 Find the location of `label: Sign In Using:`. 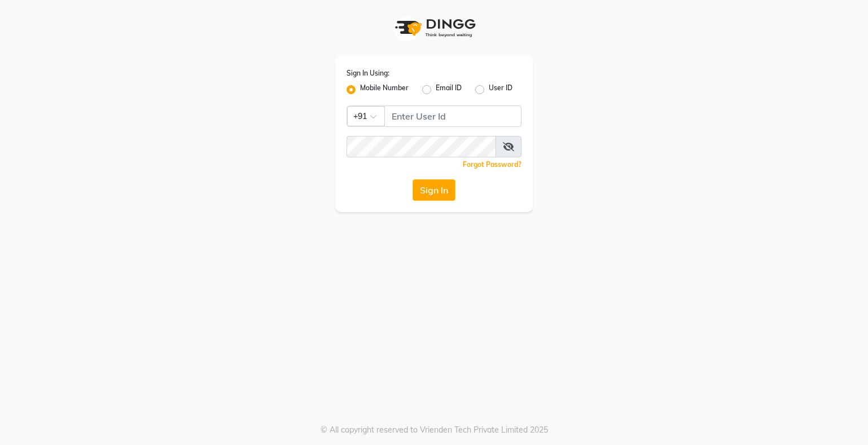

label: Sign In Using: is located at coordinates (368, 73).